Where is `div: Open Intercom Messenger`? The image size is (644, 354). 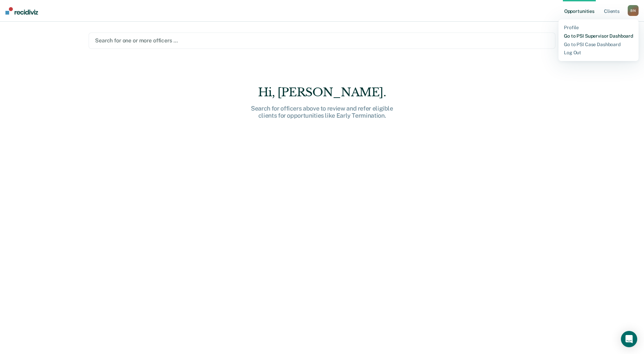 div: Open Intercom Messenger is located at coordinates (629, 339).